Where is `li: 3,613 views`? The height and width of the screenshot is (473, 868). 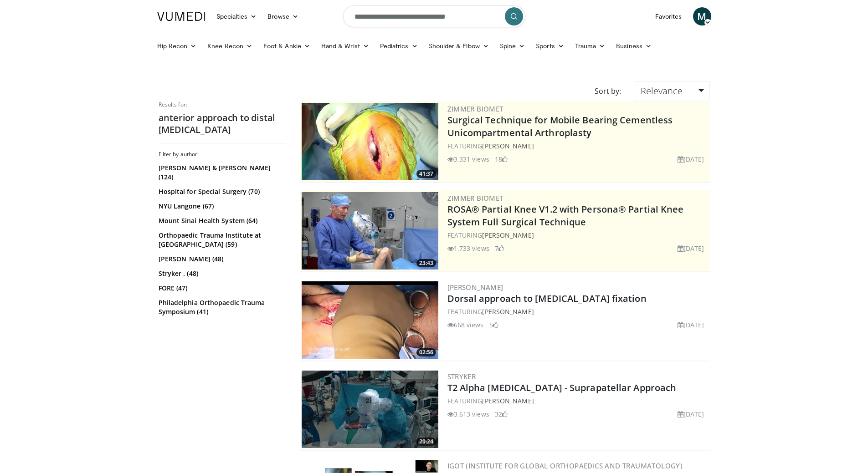 li: 3,613 views is located at coordinates (468, 414).